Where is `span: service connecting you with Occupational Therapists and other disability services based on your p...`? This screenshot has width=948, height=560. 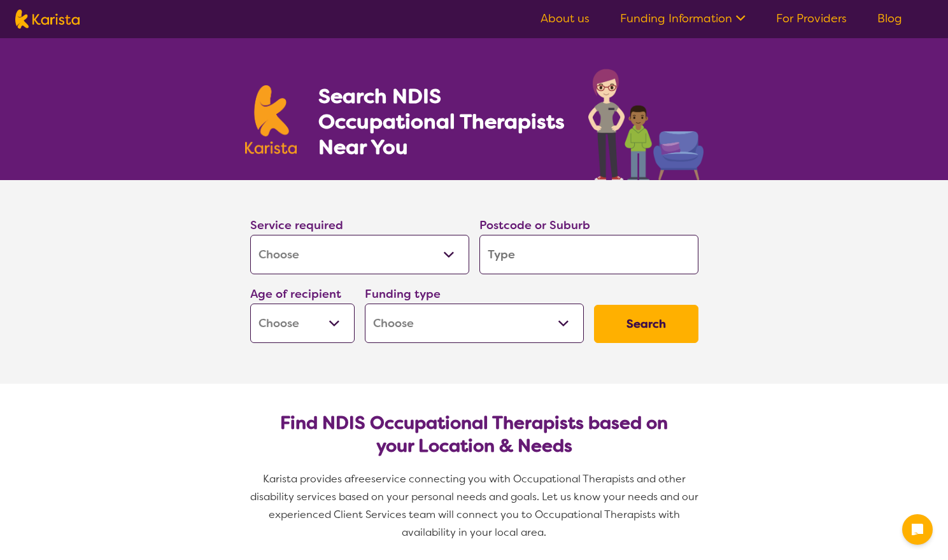
span: service connecting you with Occupational Therapists and other disability services based on your p... is located at coordinates (475, 506).